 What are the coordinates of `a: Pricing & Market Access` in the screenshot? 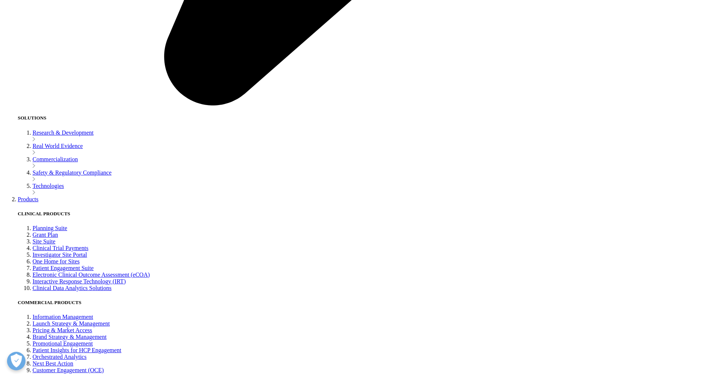 It's located at (62, 330).